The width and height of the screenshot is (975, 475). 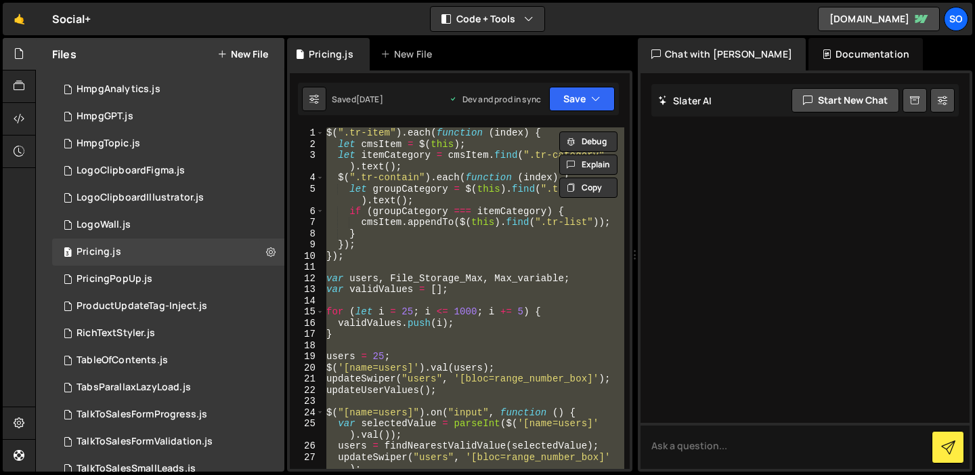 I want to click on div: LogoClipboardIllustrator.js, so click(x=140, y=198).